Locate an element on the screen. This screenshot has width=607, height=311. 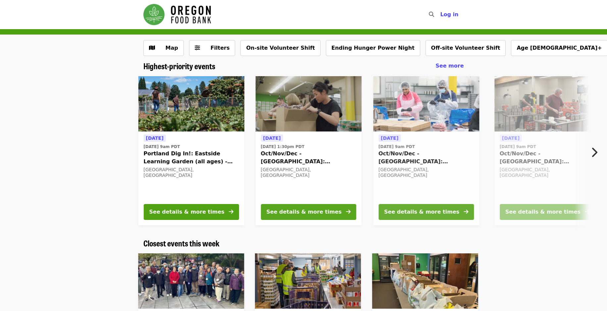
a: Clay Street Table Food Pantry- Free Food Market is located at coordinates (191, 281).